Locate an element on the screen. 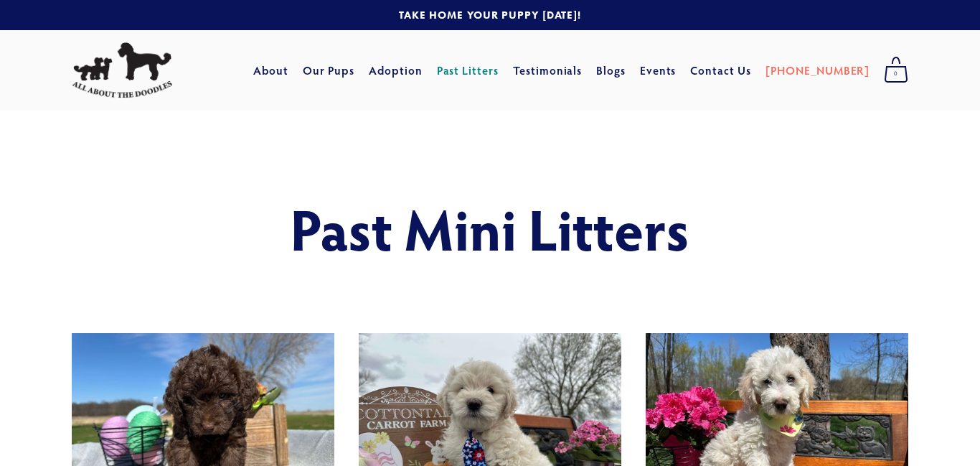 Image resolution: width=980 pixels, height=466 pixels. a: Blogs is located at coordinates (611, 70).